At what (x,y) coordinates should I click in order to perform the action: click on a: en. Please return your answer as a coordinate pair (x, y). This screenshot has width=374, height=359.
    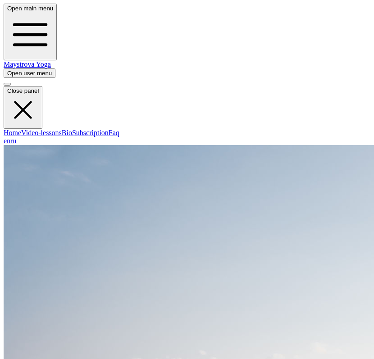
    Looking at the image, I should click on (7, 141).